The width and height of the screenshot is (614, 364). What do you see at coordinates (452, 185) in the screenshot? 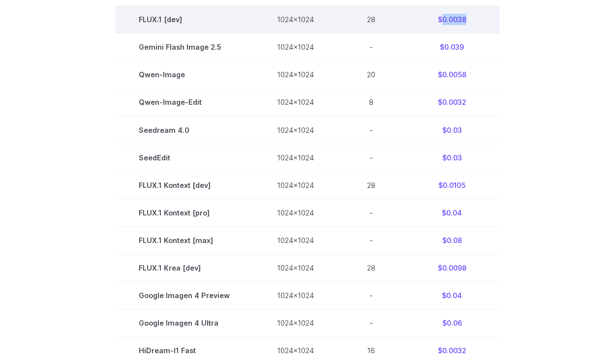
I see `td: $0.0105` at bounding box center [452, 185].